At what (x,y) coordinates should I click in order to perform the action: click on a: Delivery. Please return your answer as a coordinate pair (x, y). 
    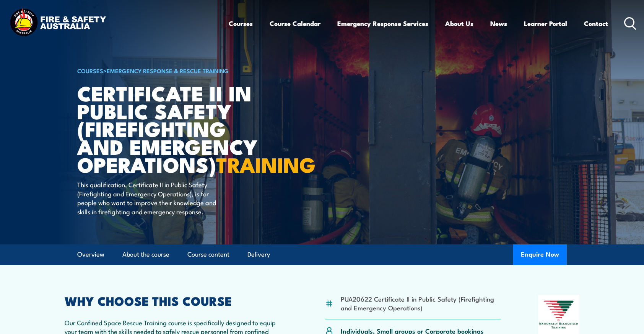
    Looking at the image, I should click on (259, 254).